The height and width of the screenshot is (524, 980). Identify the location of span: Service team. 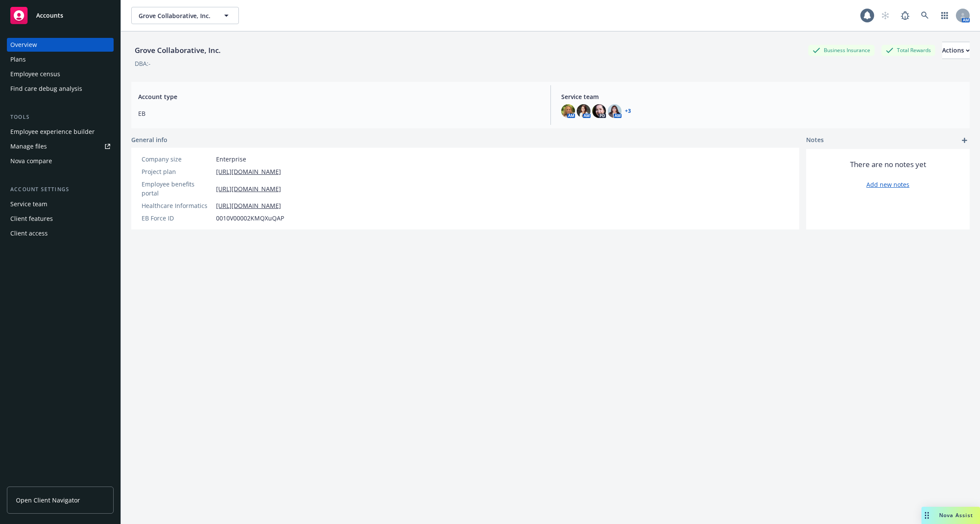
(763, 96).